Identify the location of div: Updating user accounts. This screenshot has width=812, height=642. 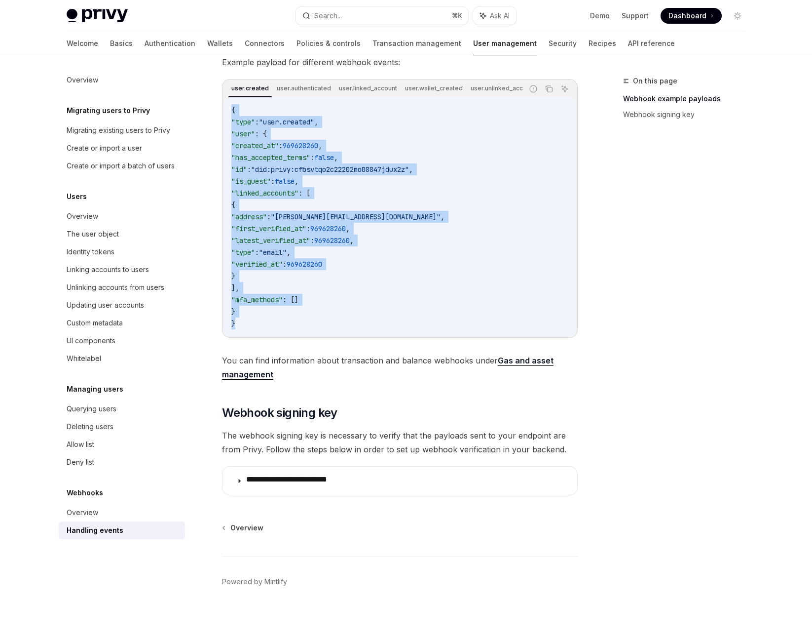
(105, 305).